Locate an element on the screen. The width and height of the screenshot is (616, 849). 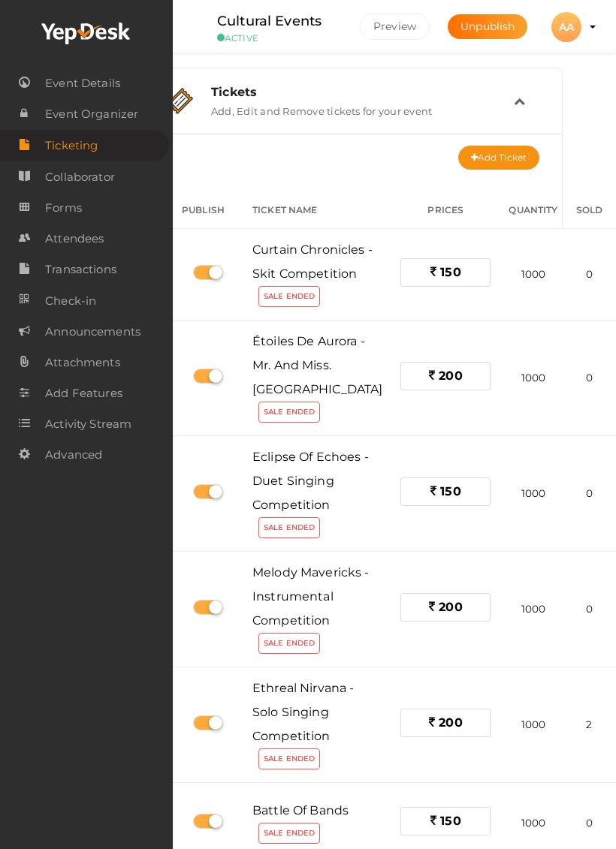
span: Event Details is located at coordinates (83, 83).